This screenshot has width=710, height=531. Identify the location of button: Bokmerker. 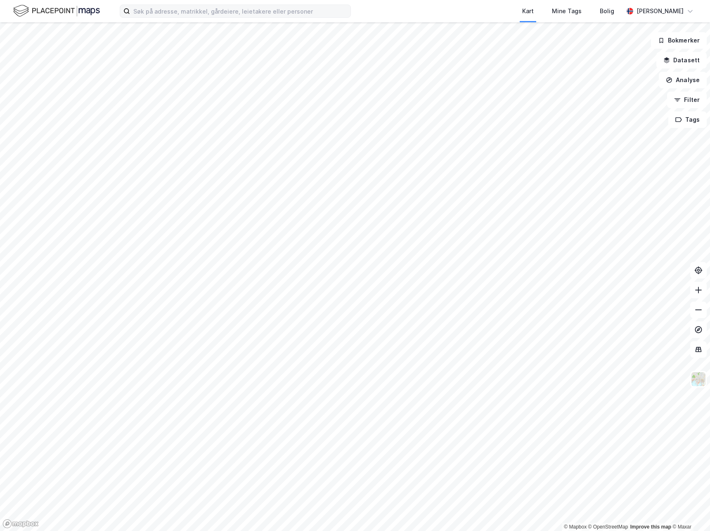
(679, 40).